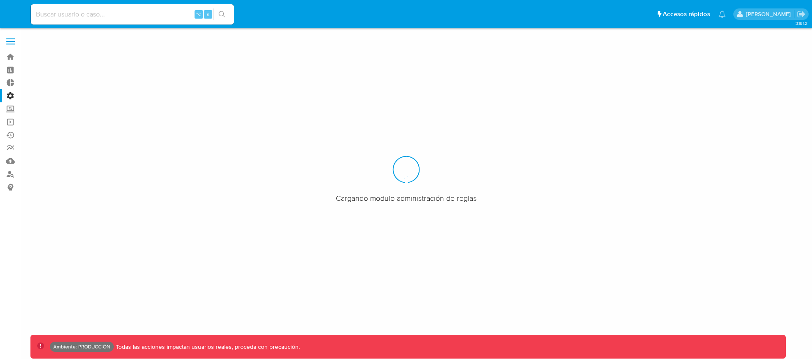 This screenshot has height=359, width=812. What do you see at coordinates (208, 14) in the screenshot?
I see `span: s` at bounding box center [208, 14].